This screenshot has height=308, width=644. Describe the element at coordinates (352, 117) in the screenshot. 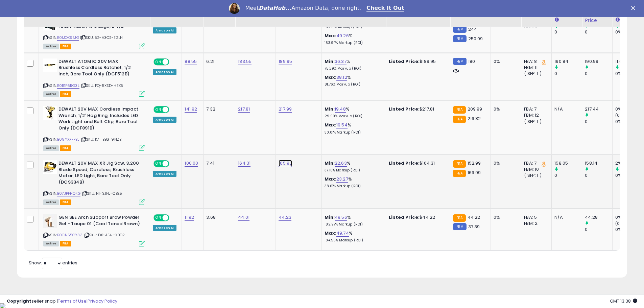

I see `p: 29.90% Markup (ROI)` at that location.